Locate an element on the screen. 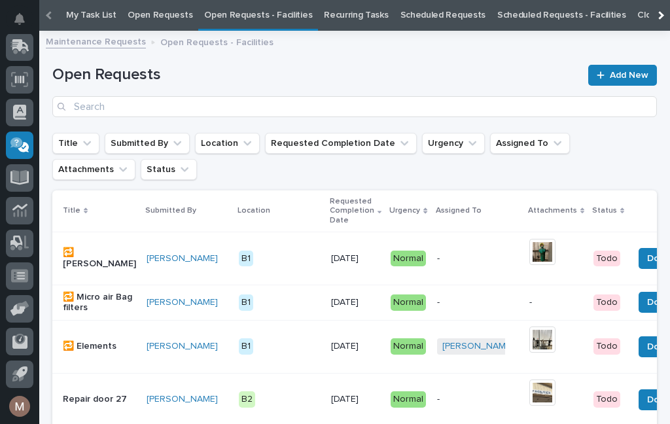 The height and width of the screenshot is (424, 670). button: Attachments is located at coordinates (94, 169).